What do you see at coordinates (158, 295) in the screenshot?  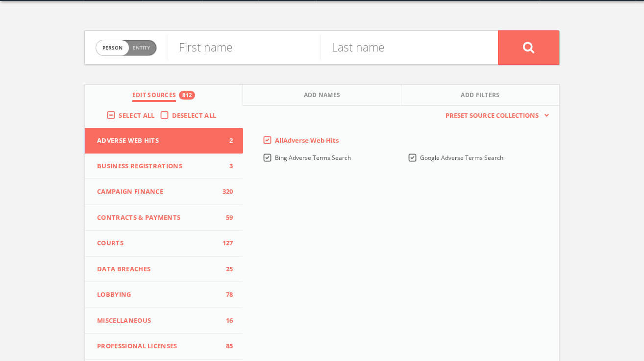 I see `span: Lobbying` at bounding box center [158, 295].